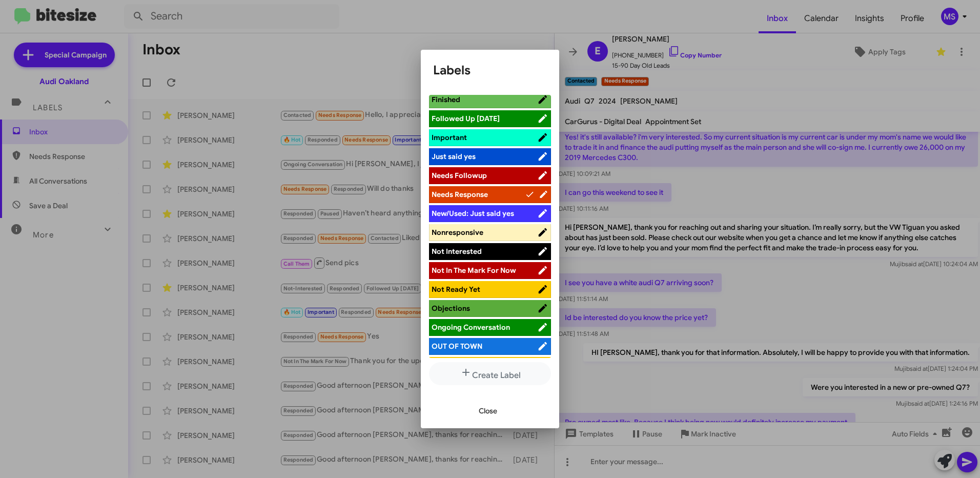  I want to click on span: Ongoing Conversation, so click(471, 328).